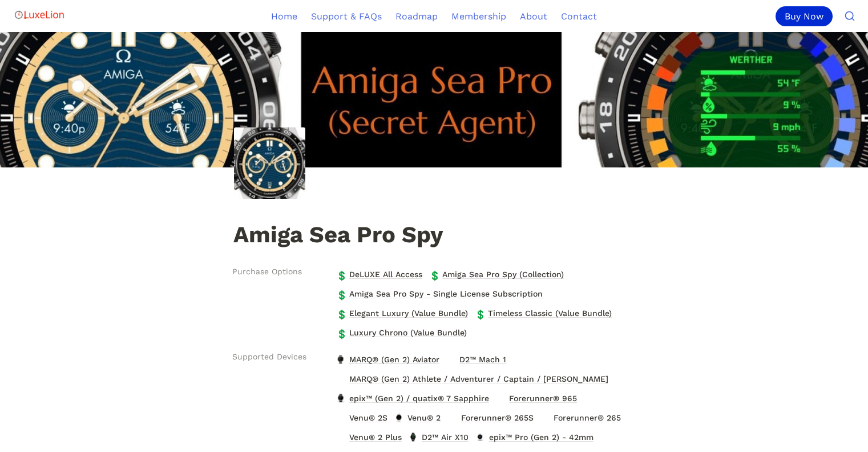  Describe the element at coordinates (402, 313) in the screenshot. I see `a: 💲Elegant Luxury (Value Bundle)` at that location.